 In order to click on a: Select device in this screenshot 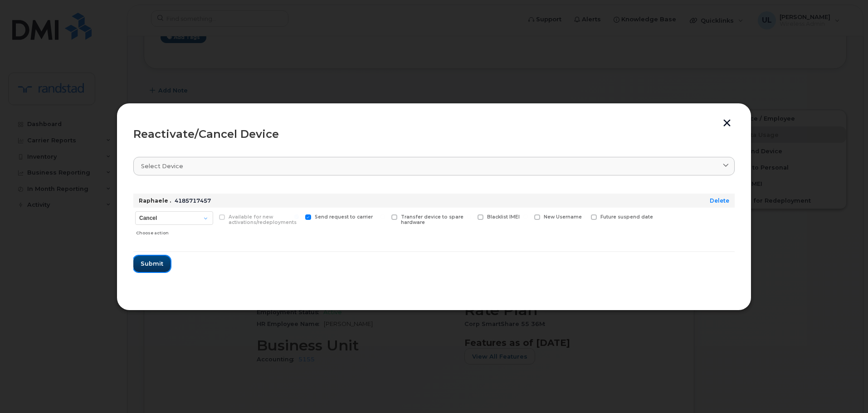, I will do `click(434, 166)`.